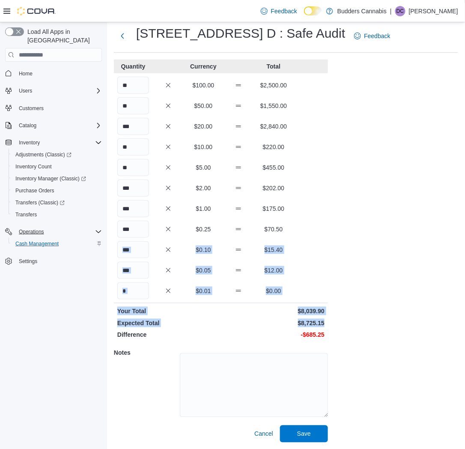  Describe the element at coordinates (168, 335) in the screenshot. I see `p: Difference` at that location.